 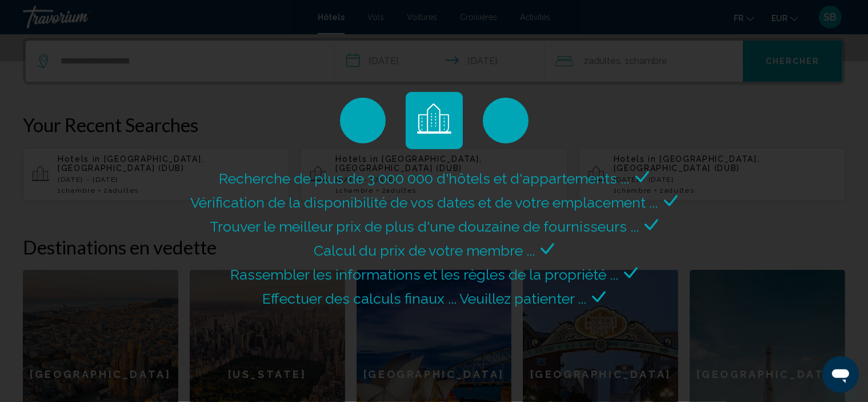 I want to click on span: Calcul du prix de votre membre ..., so click(x=424, y=251).